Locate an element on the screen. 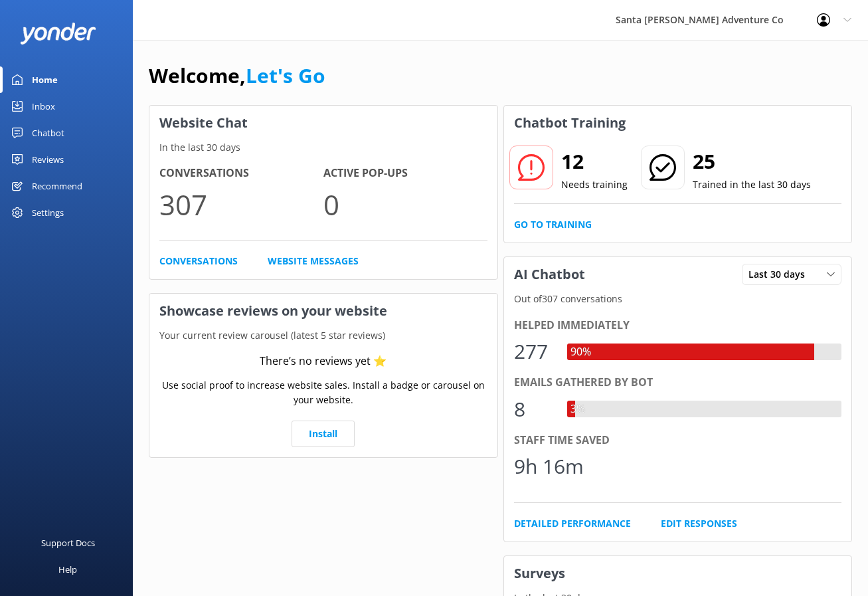 The width and height of the screenshot is (868, 596). div: Settings is located at coordinates (48, 213).